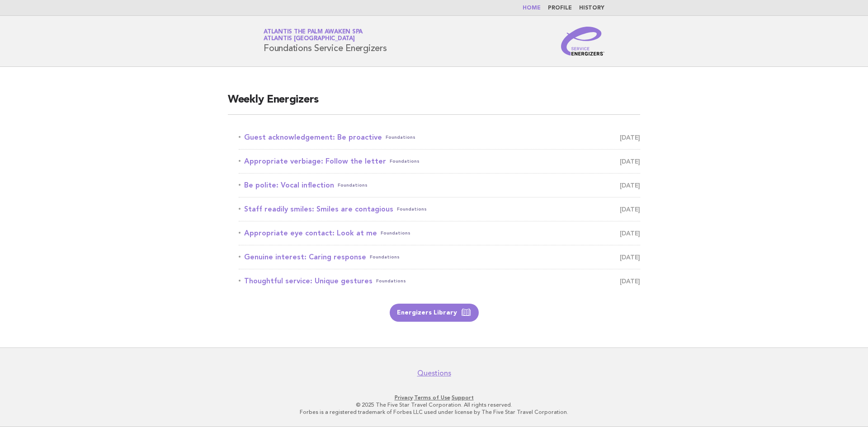 This screenshot has width=868, height=427. I want to click on p: © 2025 The Five Star Travel Corporation. All rights reserved., so click(434, 406).